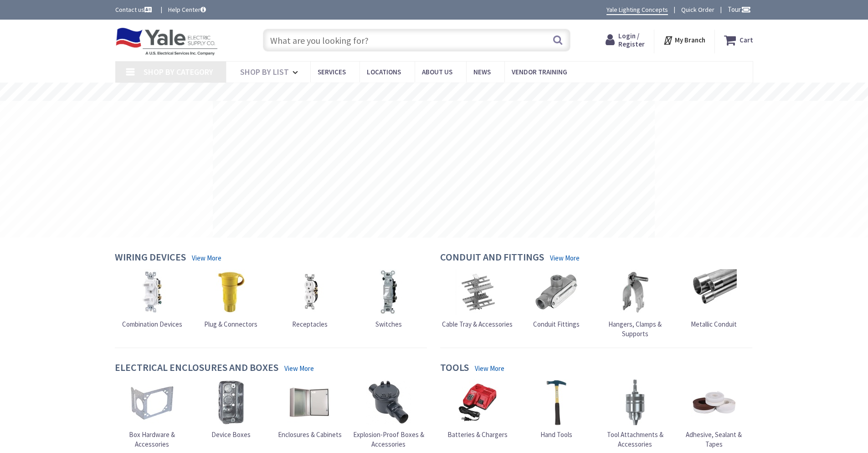  Describe the element at coordinates (389, 324) in the screenshot. I see `span: Switches` at that location.